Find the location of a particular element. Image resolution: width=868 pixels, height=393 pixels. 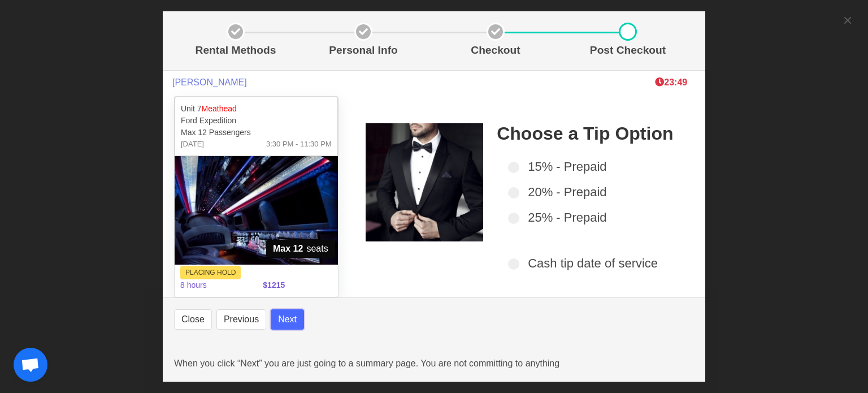

span: 8 hours is located at coordinates (215, 285).